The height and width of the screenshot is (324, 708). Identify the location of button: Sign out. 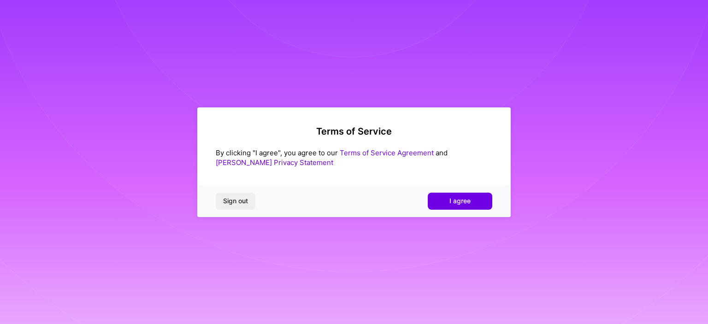
(235, 201).